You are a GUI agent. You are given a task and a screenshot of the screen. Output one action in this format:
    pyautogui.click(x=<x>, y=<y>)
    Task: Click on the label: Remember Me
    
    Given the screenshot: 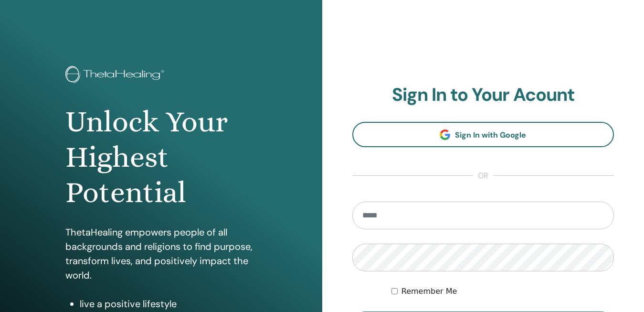 What is the action you would take?
    pyautogui.click(x=429, y=291)
    